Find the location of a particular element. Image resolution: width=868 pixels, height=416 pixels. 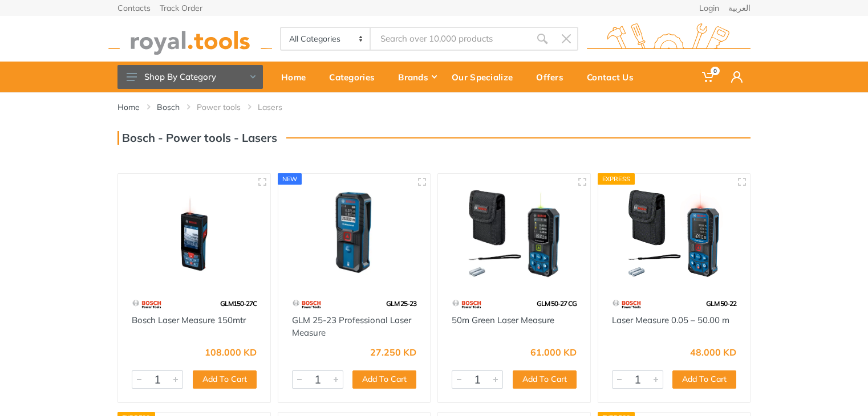

div: new is located at coordinates (290, 179).